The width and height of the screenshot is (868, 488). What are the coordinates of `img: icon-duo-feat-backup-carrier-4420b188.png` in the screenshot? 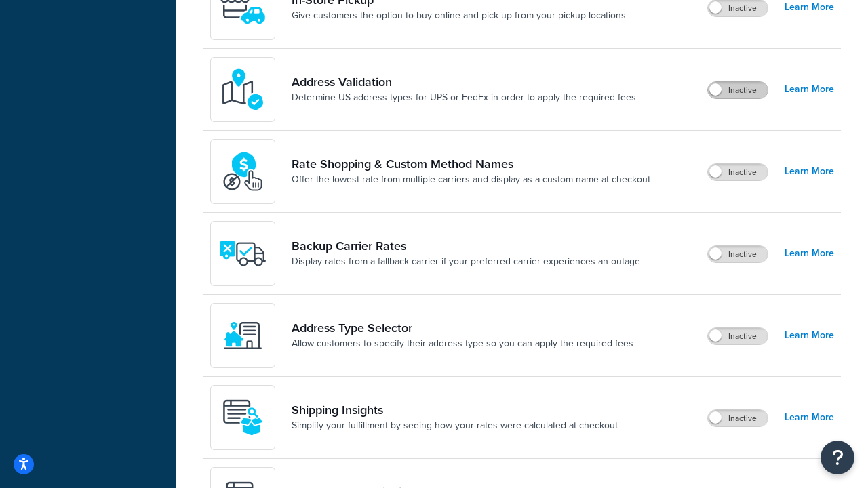 It's located at (242, 254).